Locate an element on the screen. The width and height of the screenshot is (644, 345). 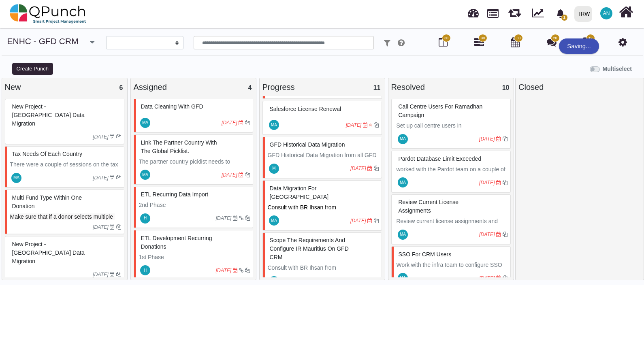
span: Dashboard is located at coordinates (473, 11).